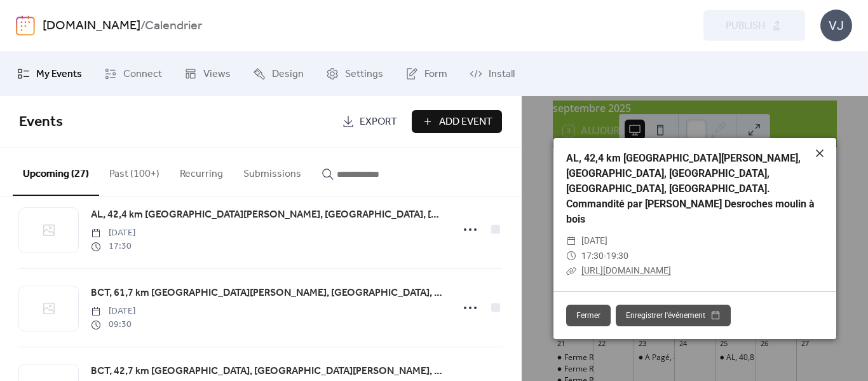  I want to click on span: Design, so click(288, 75).